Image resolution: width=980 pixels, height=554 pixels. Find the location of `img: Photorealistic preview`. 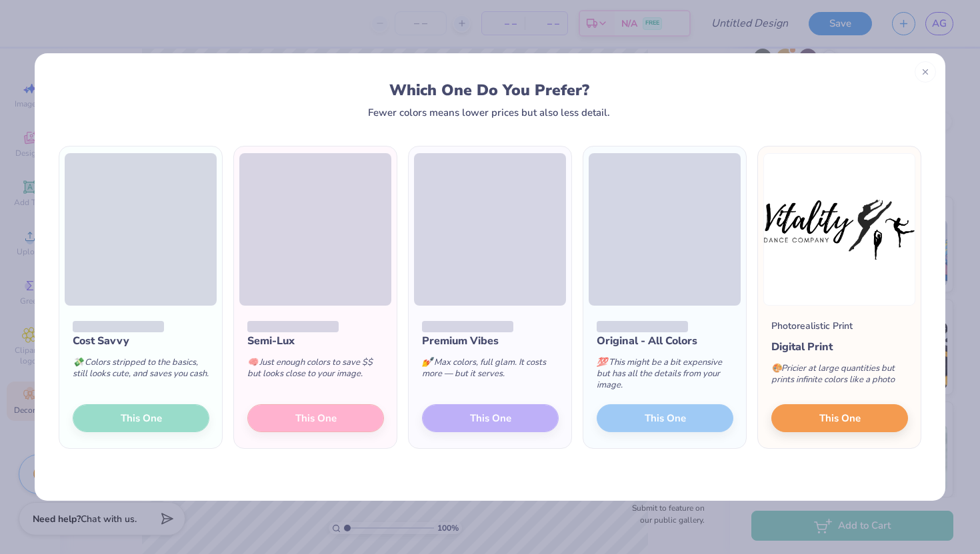

img: Photorealistic preview is located at coordinates (839, 229).